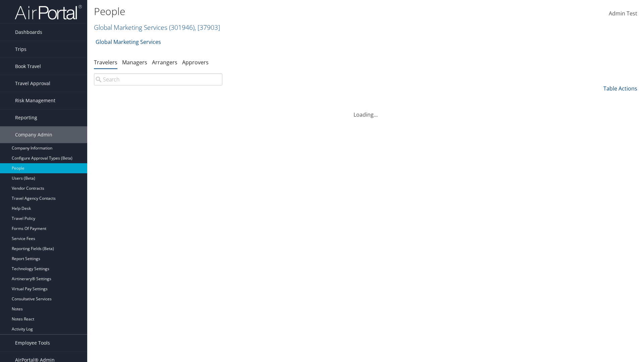 Image resolution: width=644 pixels, height=362 pixels. I want to click on span: Trips, so click(21, 49).